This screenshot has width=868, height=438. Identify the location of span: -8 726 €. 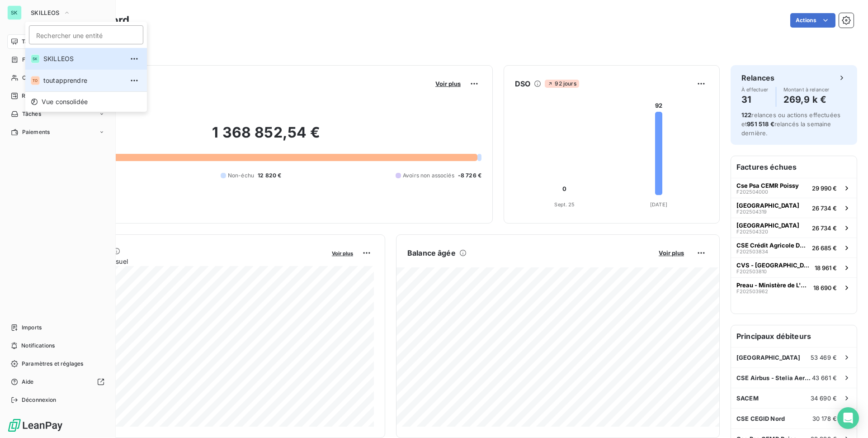
(470, 175).